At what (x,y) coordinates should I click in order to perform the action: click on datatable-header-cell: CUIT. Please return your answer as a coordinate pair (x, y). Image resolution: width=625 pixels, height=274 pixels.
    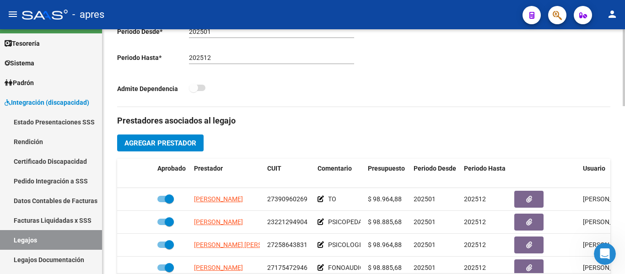
    Looking at the image, I should click on (289, 174).